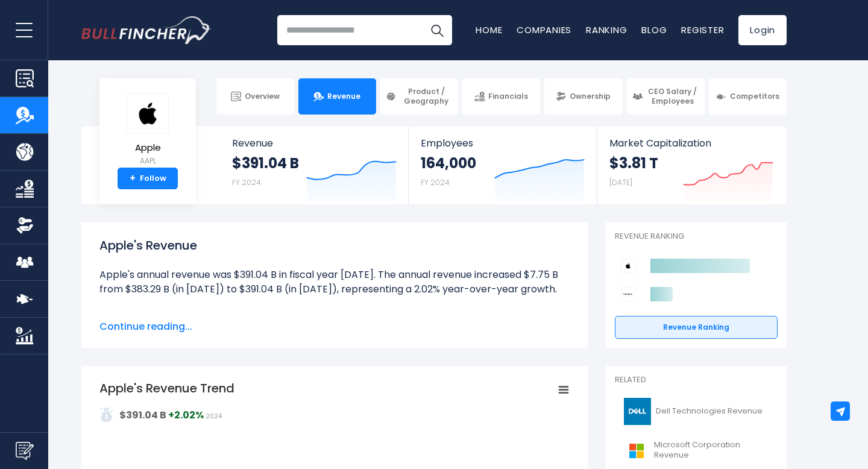 The width and height of the screenshot is (868, 469). I want to click on img: MSFT logo, so click(636, 451).